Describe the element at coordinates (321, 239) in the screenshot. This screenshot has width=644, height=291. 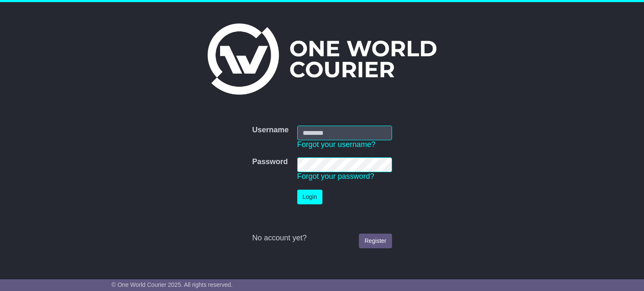
I see `div: No account yet?` at that location.